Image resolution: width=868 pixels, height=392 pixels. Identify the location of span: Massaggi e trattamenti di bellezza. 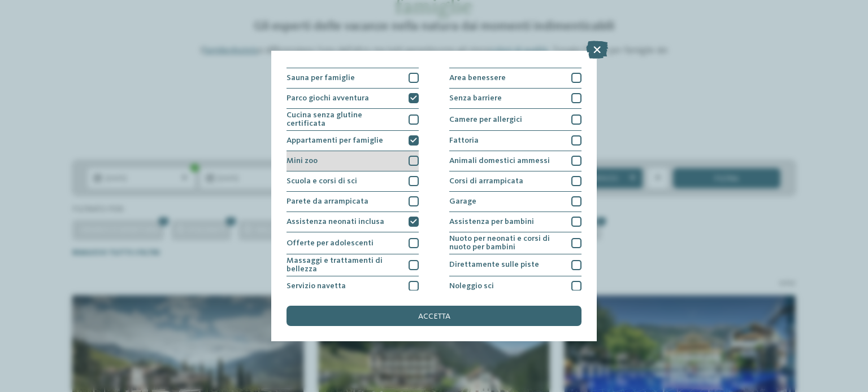
(343, 265).